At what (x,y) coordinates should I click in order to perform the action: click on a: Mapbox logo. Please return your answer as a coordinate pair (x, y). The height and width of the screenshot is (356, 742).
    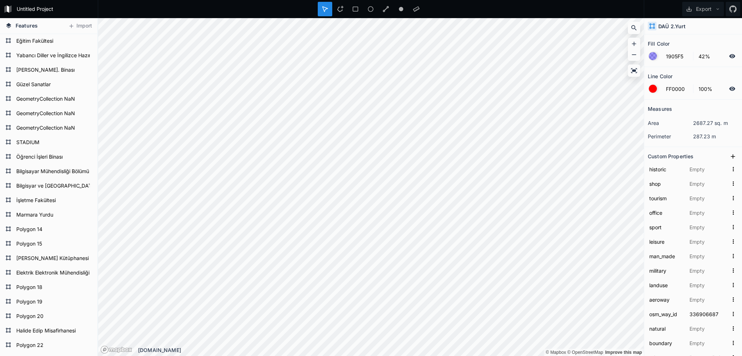
    Looking at the image, I should click on (116, 350).